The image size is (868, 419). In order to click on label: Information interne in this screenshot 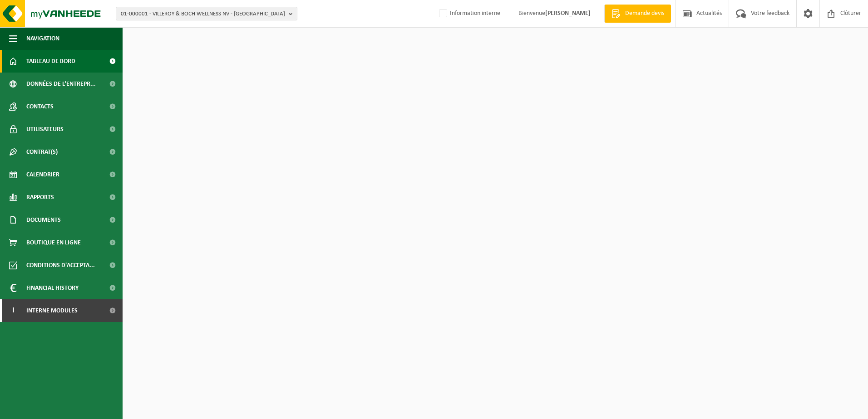, I will do `click(468, 13)`.